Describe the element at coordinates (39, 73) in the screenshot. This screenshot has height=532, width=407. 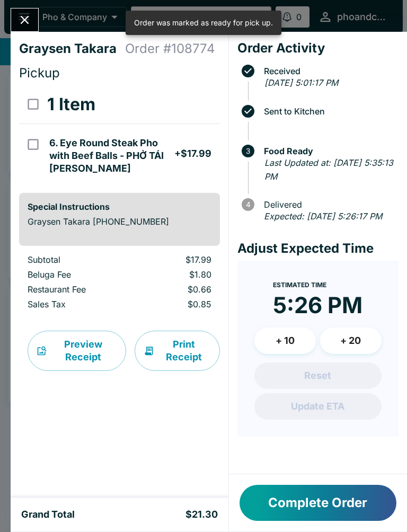
I see `span: Pickup` at that location.